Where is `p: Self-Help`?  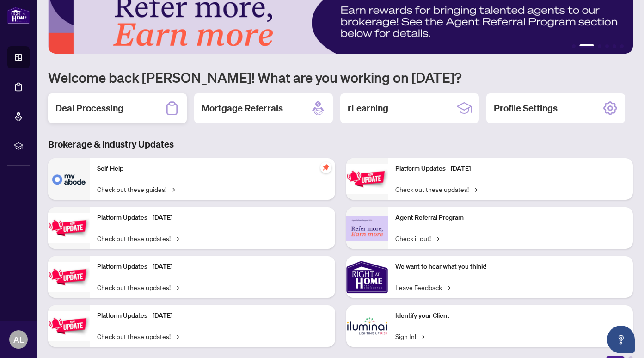
p: Self-Help is located at coordinates (212, 169).